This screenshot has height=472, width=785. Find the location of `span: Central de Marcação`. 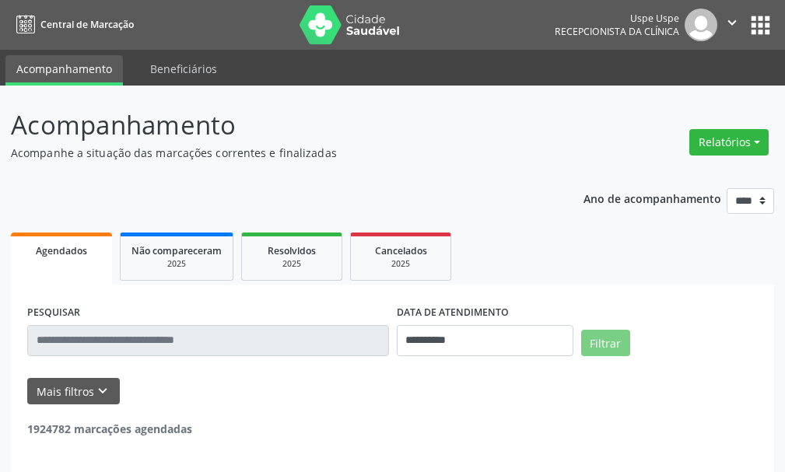

span: Central de Marcação is located at coordinates (87, 24).